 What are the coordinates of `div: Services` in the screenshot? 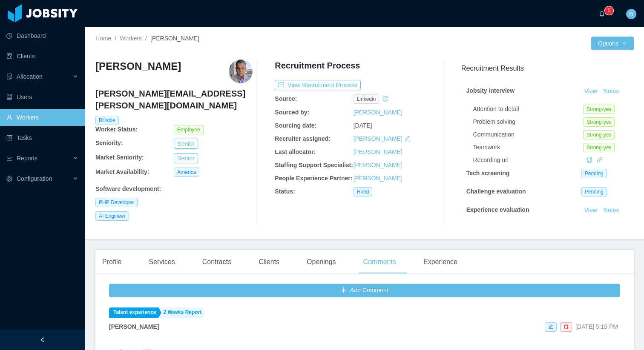 It's located at (161, 262).